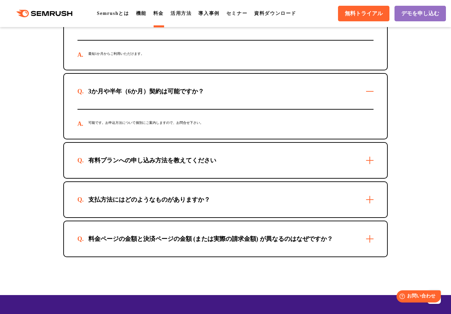 This screenshot has height=314, width=451. What do you see at coordinates (146, 91) in the screenshot?
I see `div: 3か月や半年（6か月）契約は可能ですか？` at bounding box center [146, 91].